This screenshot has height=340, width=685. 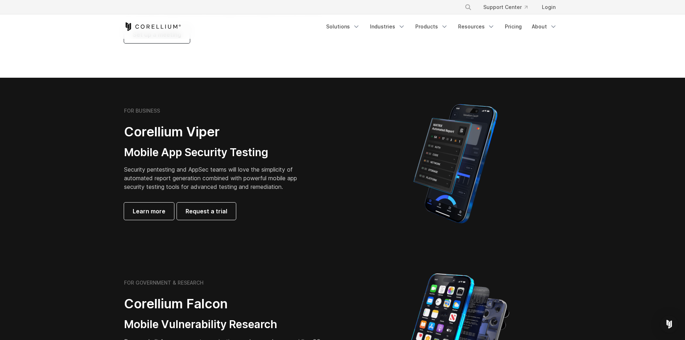 What do you see at coordinates (216, 178) in the screenshot?
I see `p: Security pentesting and AppSec teams will love the simplicity of automated report generation comb...` at bounding box center [216, 178].